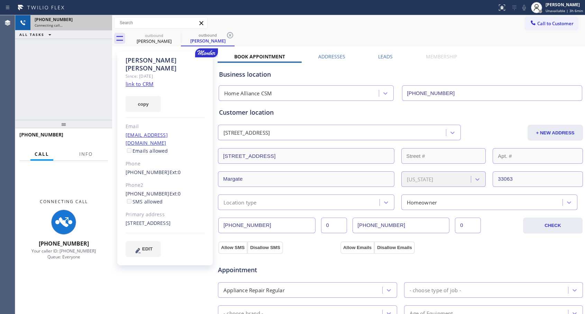 This screenshot has height=314, width=585. What do you see at coordinates (259, 56) in the screenshot?
I see `label: Book Appointment` at bounding box center [259, 56].